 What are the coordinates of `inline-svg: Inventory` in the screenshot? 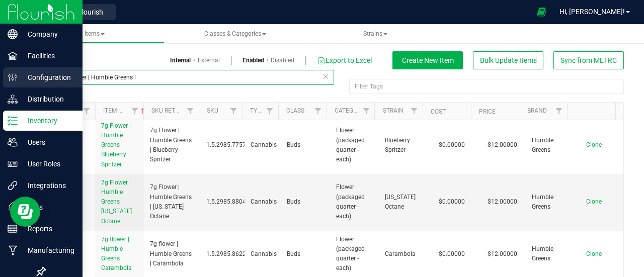 It's located at (12, 121).